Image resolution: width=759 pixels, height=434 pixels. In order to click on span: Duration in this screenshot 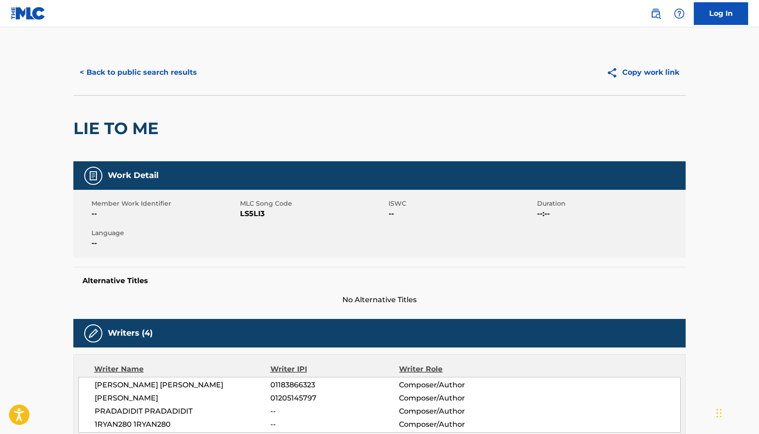, I will do `click(610, 203)`.